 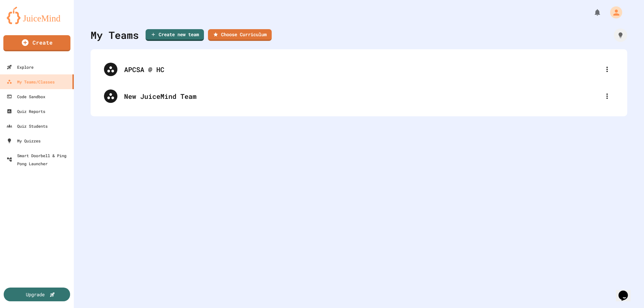 I want to click on div: My Teams, so click(x=114, y=35).